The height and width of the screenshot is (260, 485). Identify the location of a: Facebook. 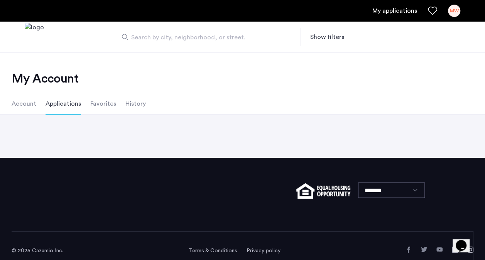
(408, 249).